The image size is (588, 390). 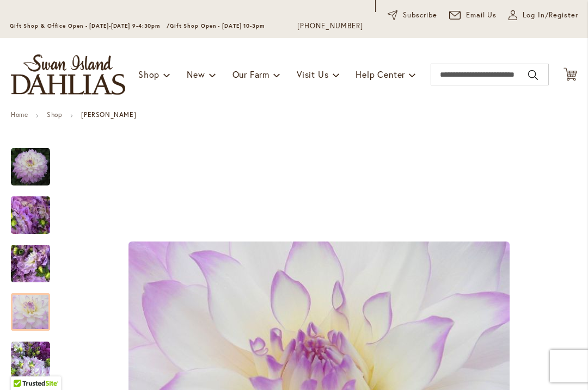 I want to click on span: Our Farm, so click(x=251, y=74).